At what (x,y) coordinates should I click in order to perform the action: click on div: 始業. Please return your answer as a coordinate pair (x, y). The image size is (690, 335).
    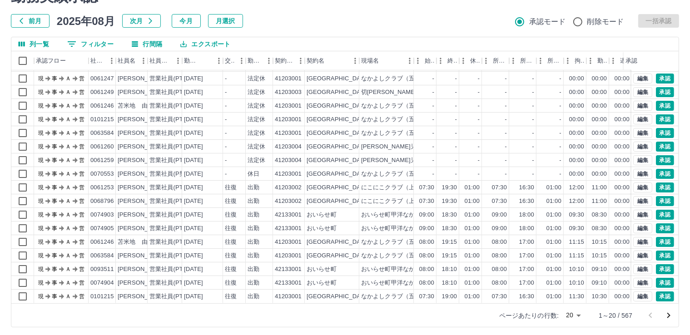
    Looking at the image, I should click on (425, 61).